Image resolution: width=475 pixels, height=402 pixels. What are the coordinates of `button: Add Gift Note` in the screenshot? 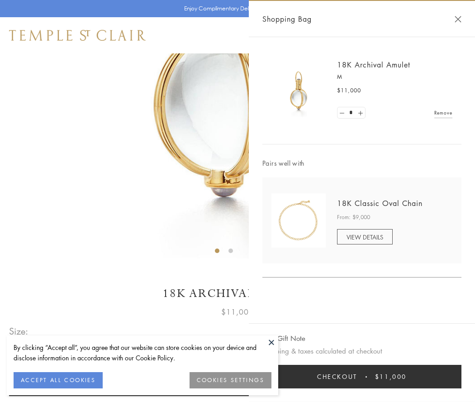 It's located at (284, 338).